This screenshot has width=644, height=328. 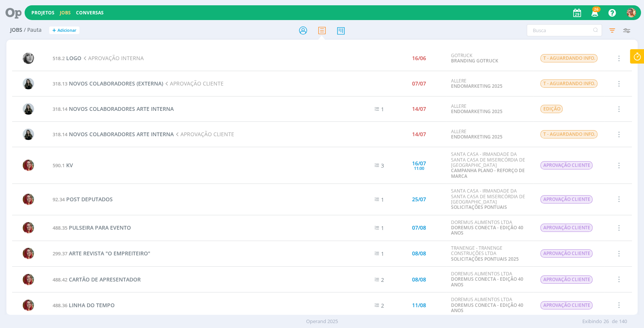 What do you see at coordinates (592, 322) in the screenshot?
I see `span: Exibindo` at bounding box center [592, 322].